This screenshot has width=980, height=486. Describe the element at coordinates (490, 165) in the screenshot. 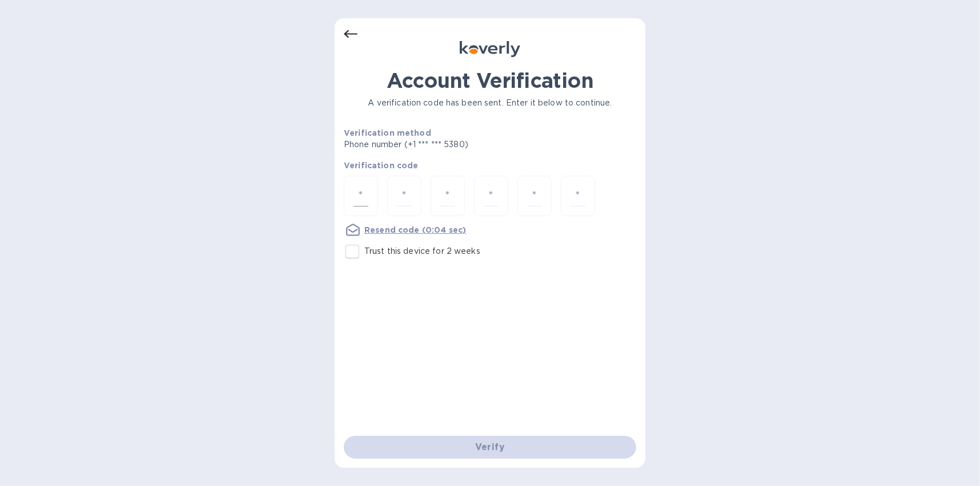

I see `p: Verification code` at that location.